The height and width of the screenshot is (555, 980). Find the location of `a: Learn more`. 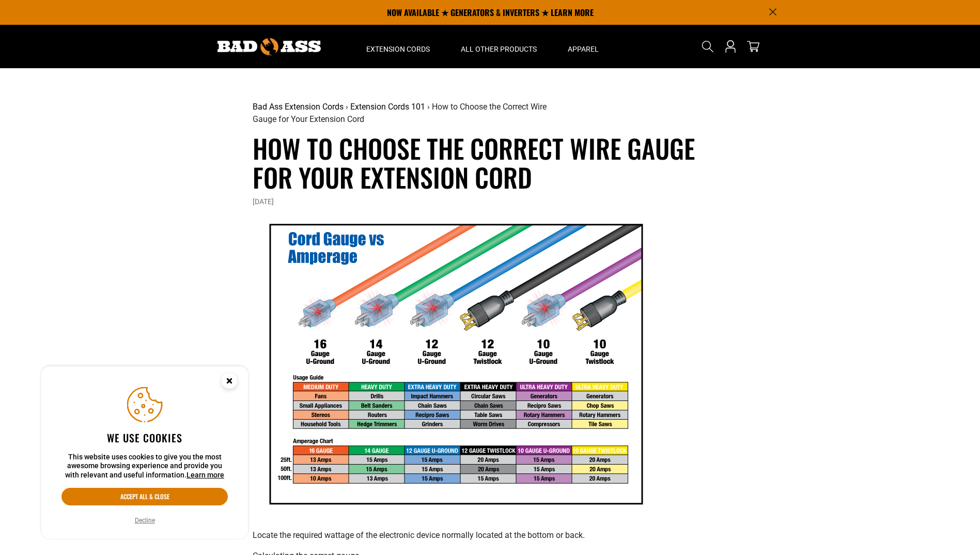

a: Learn more is located at coordinates (205, 475).